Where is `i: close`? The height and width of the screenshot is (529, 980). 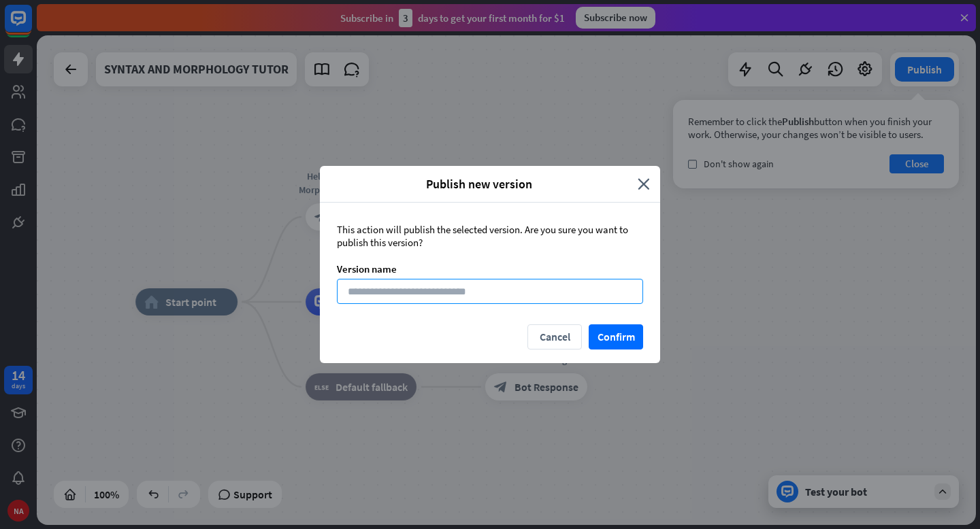
i: close is located at coordinates (644, 183).